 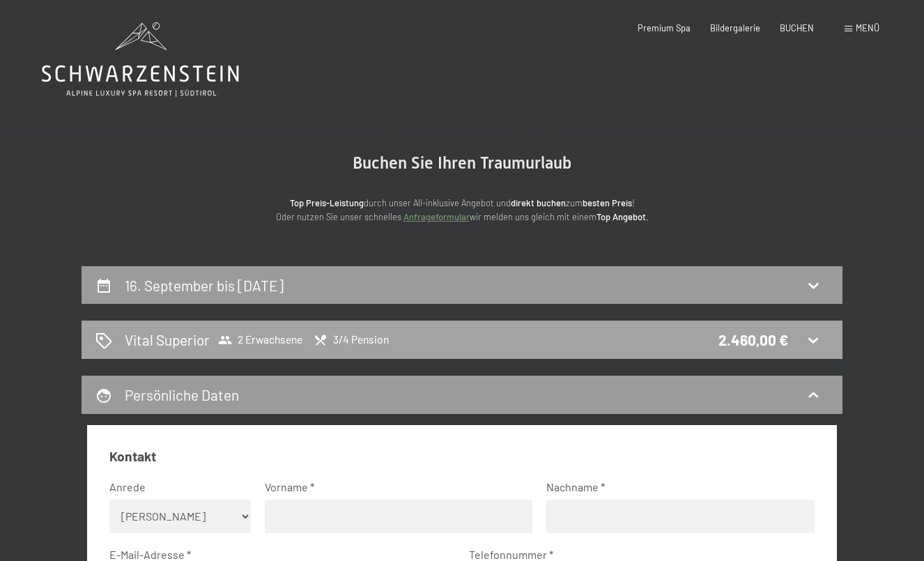 I want to click on h2: Vital Superior, so click(x=167, y=340).